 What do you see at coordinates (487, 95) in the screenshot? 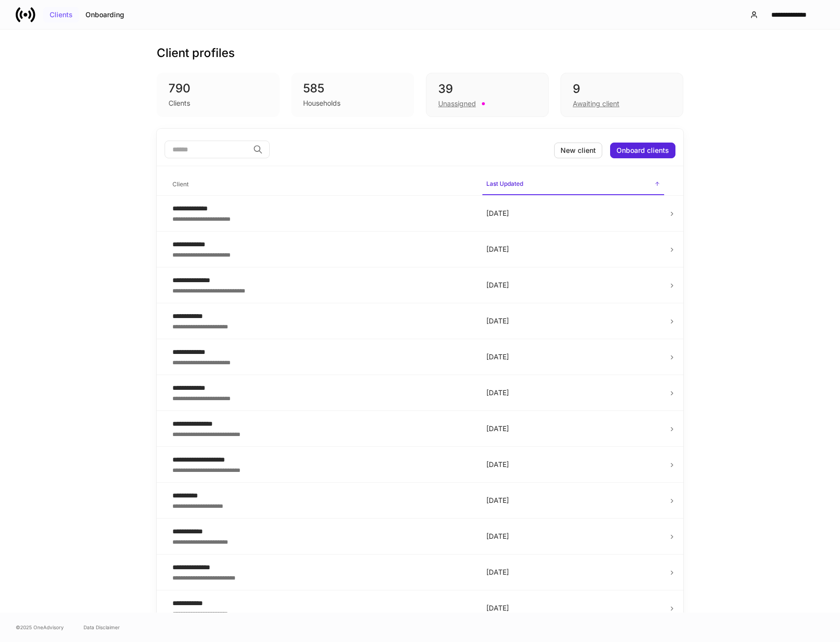
I see `div: 39Unassigned` at bounding box center [487, 95].